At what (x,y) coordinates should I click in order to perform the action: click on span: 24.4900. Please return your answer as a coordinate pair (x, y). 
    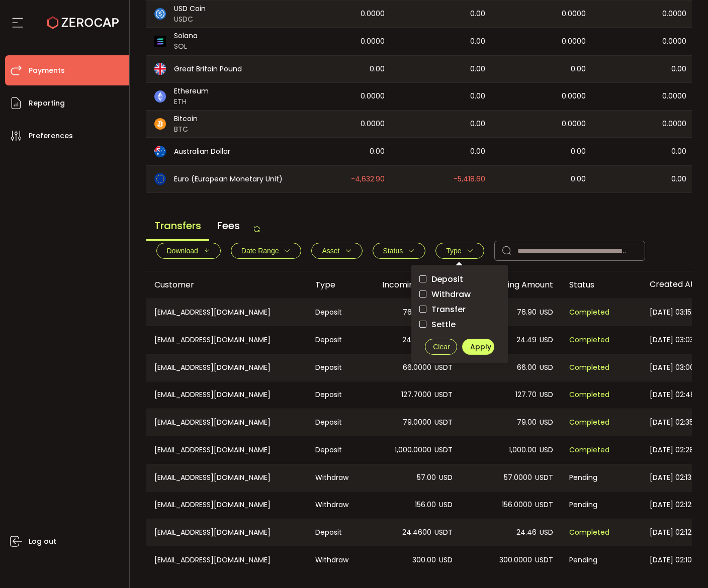
    Looking at the image, I should click on (417, 340).